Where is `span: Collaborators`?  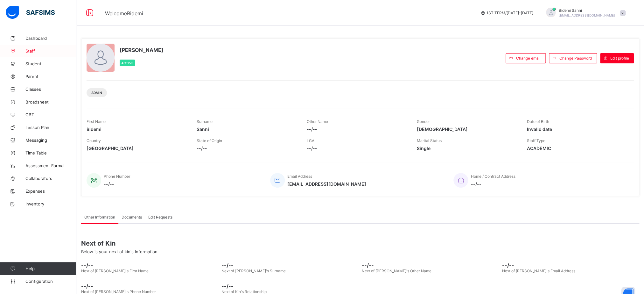
span: Collaborators is located at coordinates (51, 178).